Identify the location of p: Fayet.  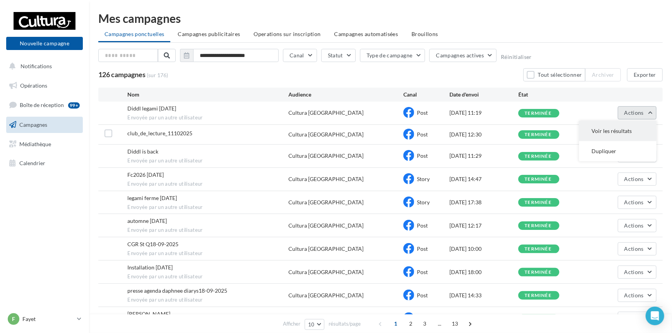
(48, 319).